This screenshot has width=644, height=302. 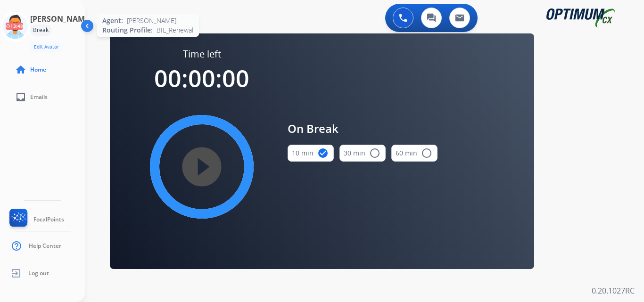 I want to click on mat-icon: check_circle, so click(x=323, y=153).